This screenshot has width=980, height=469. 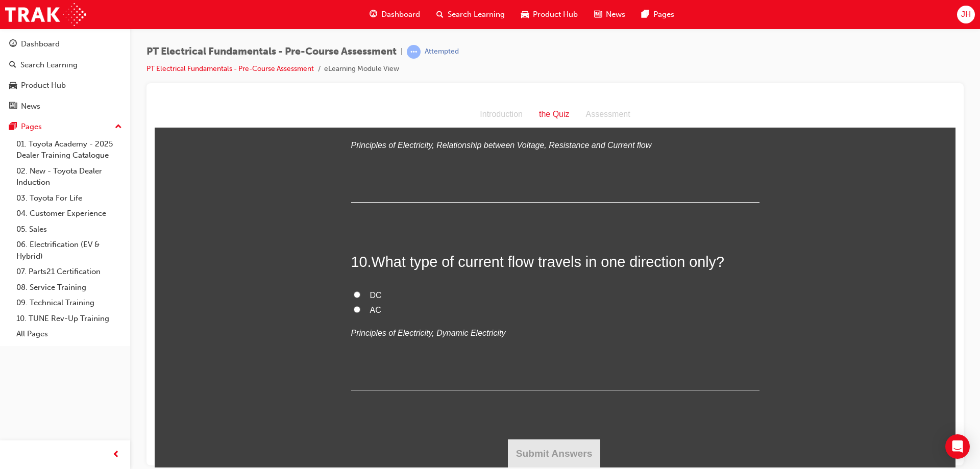 I want to click on em: Principles of Electricity, Dynamic Electricity, so click(x=274, y=231).